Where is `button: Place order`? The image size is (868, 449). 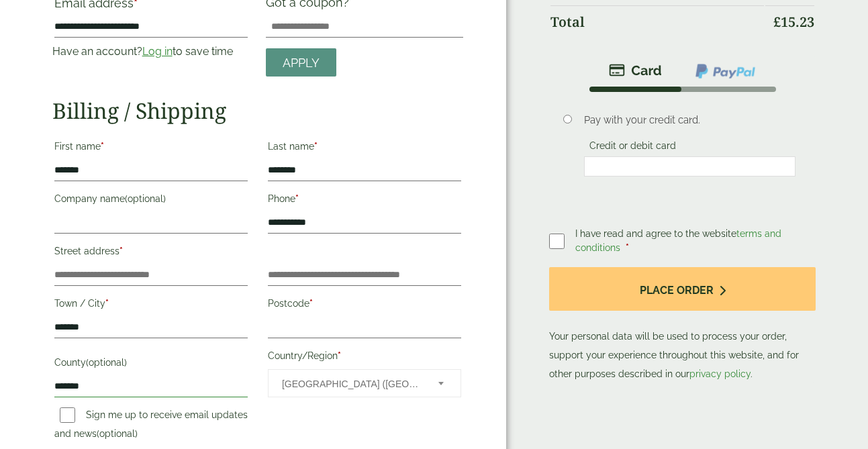
button: Place order is located at coordinates (682, 289).